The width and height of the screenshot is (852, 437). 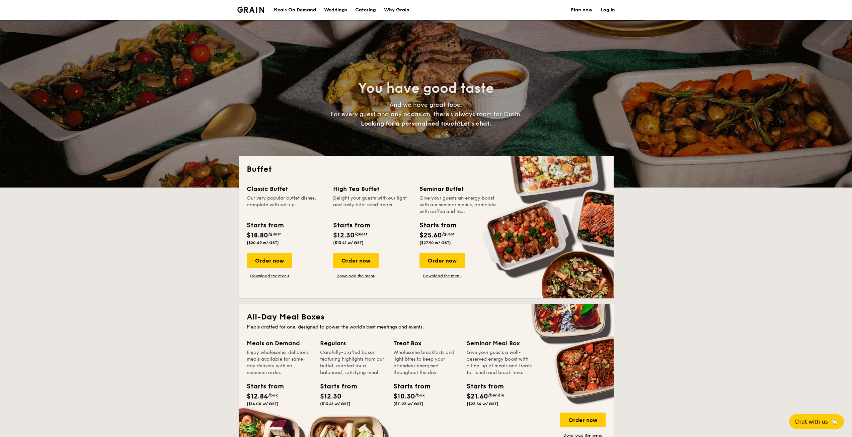 I want to click on div: Seminar Meal Box, so click(x=499, y=343).